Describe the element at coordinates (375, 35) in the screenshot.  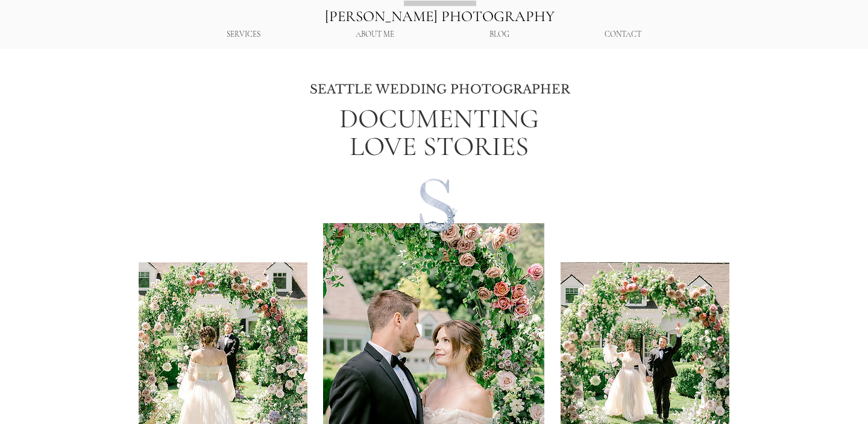
I see `p: ABOUT ME` at that location.